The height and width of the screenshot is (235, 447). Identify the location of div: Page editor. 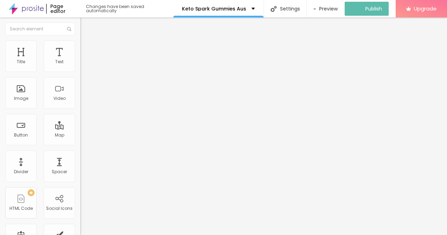
(62, 9).